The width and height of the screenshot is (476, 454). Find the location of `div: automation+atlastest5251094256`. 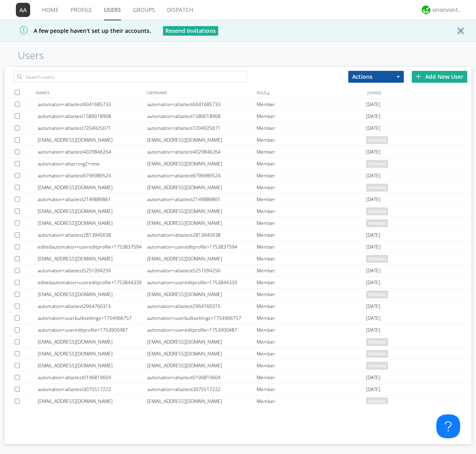

div: automation+atlastest5251094256 is located at coordinates (92, 271).